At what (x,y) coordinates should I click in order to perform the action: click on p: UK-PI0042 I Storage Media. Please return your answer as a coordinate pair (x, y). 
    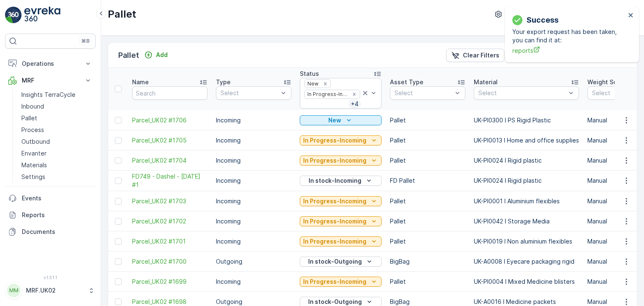
    Looking at the image, I should click on (526, 221).